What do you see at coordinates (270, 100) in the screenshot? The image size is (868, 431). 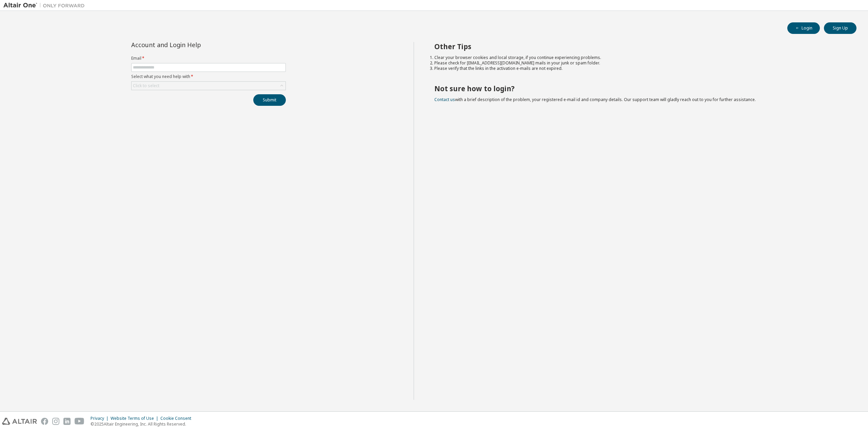 I see `button: Submit` at bounding box center [270, 100].